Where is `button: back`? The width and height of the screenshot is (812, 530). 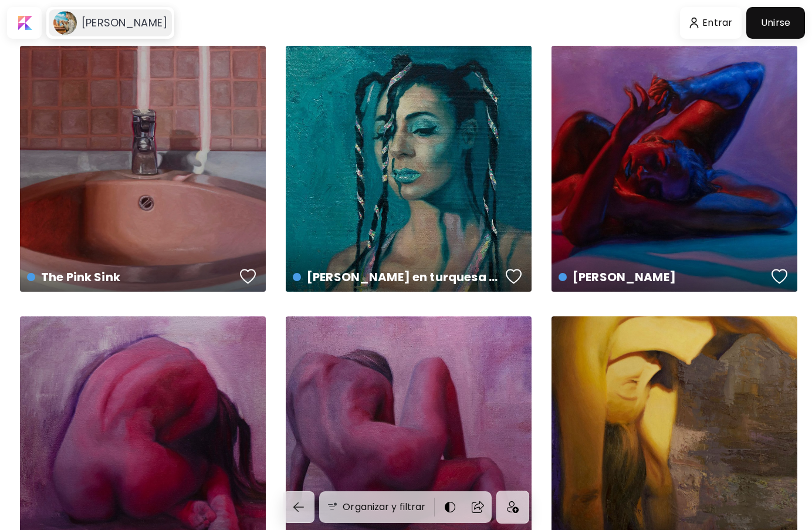 button: back is located at coordinates (299, 507).